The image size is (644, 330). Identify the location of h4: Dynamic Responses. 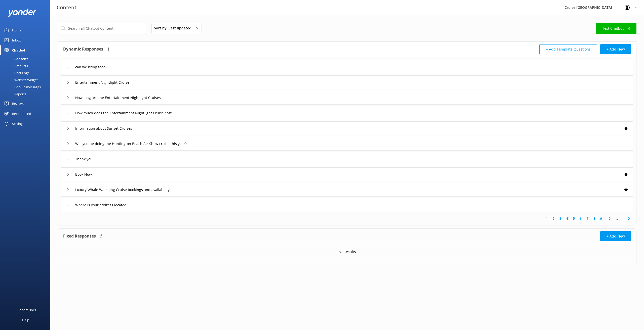
(83, 49).